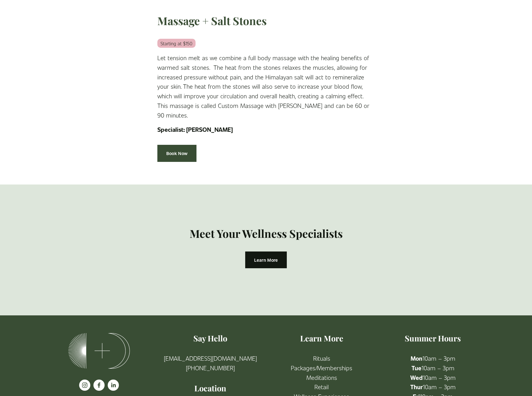  Describe the element at coordinates (266, 260) in the screenshot. I see `a: Learn More` at that location.